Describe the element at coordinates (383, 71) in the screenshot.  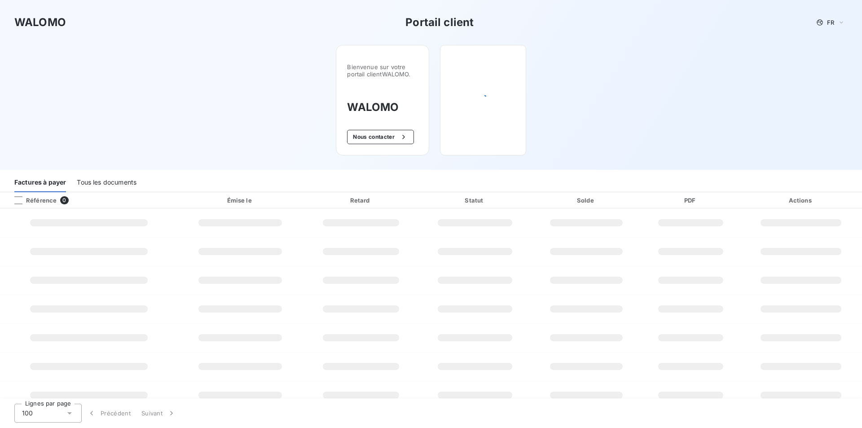
I see `span: Bienvenue sur votre portail client WALOMO .` at that location.